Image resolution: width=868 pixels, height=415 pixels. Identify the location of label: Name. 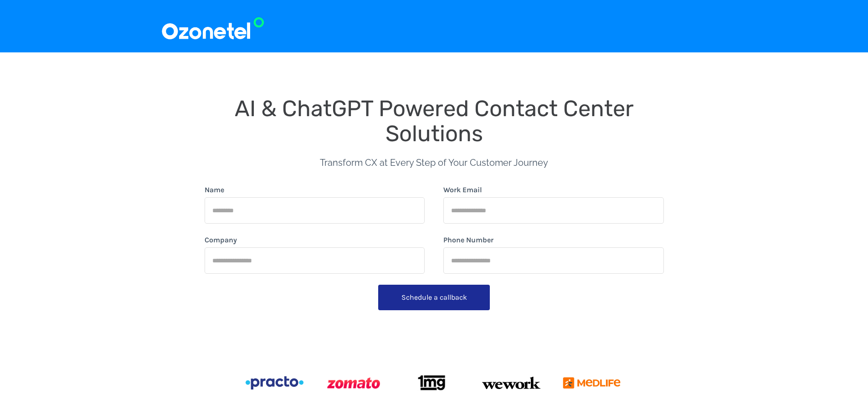
(214, 190).